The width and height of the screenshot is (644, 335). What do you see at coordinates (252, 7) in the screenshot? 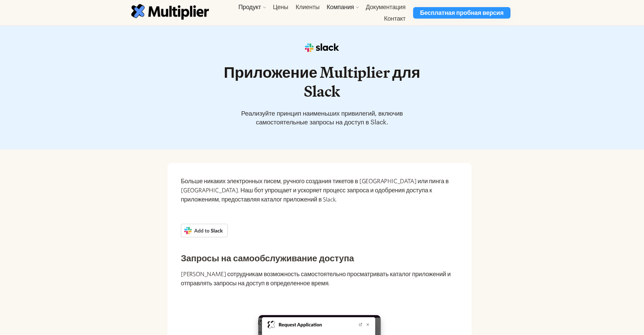
I see `div: Продукт` at bounding box center [252, 7].